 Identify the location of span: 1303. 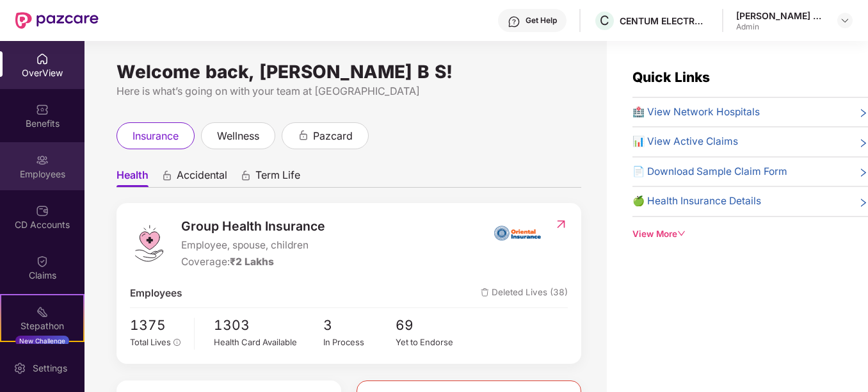
(268, 325).